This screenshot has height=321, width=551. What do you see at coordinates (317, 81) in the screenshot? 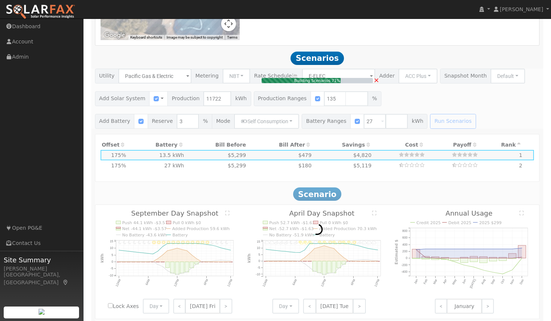
I see `div: Building Scenarios 71%` at bounding box center [317, 81].